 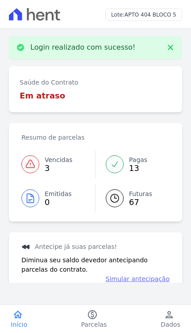 What do you see at coordinates (58, 202) in the screenshot?
I see `span: 0` at bounding box center [58, 202].